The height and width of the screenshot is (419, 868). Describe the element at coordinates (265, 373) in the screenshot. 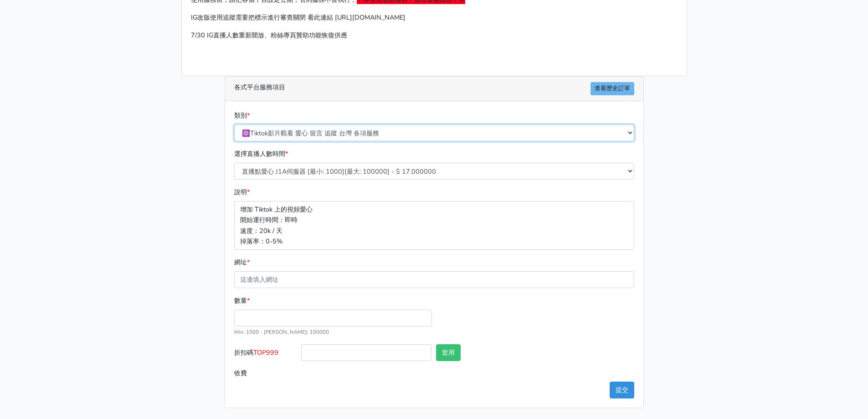

I see `label: 收費` at that location.